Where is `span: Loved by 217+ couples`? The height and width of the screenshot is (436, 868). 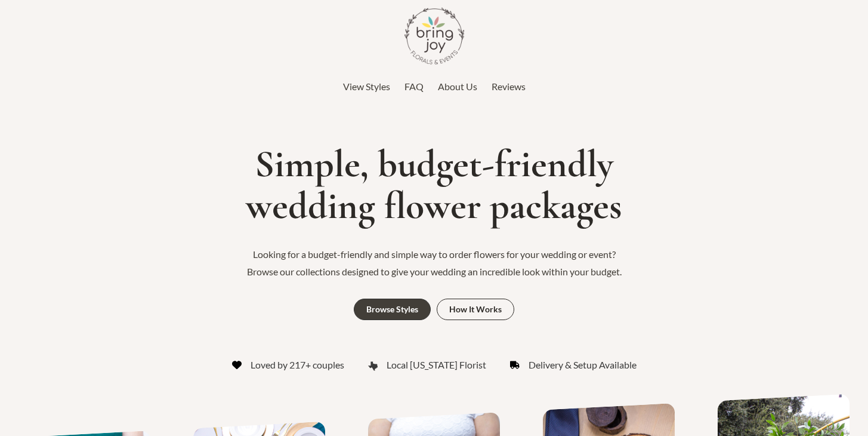 span: Loved by 217+ couples is located at coordinates (297, 364).